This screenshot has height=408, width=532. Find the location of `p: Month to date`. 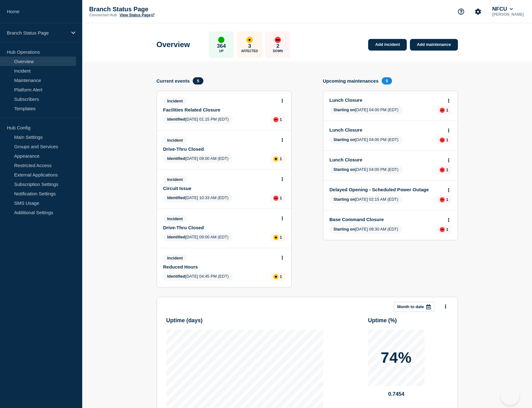

p: Month to date is located at coordinates (411, 306).